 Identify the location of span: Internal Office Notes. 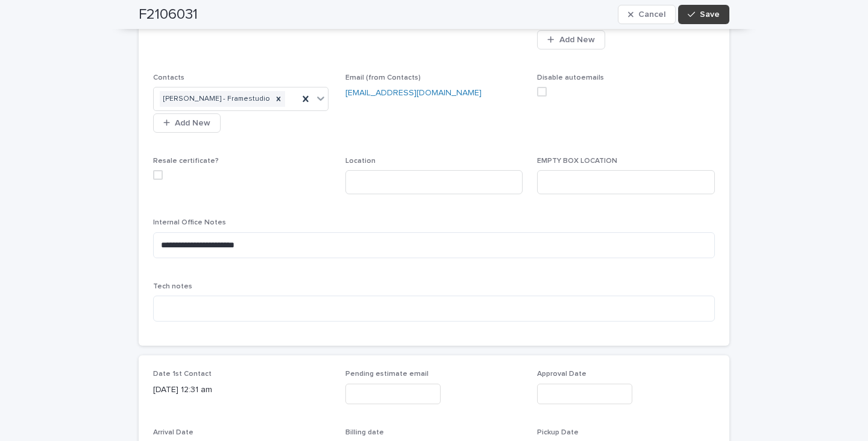
(189, 223).